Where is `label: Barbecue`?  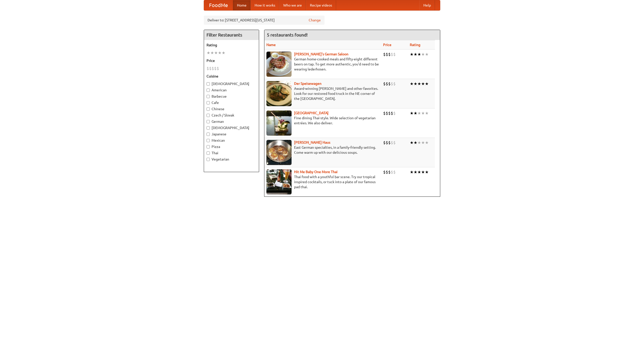
label: Barbecue is located at coordinates (231, 96).